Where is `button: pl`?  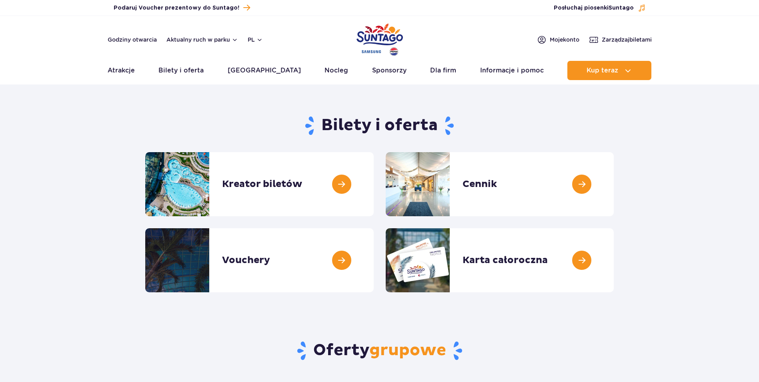 button: pl is located at coordinates (255, 40).